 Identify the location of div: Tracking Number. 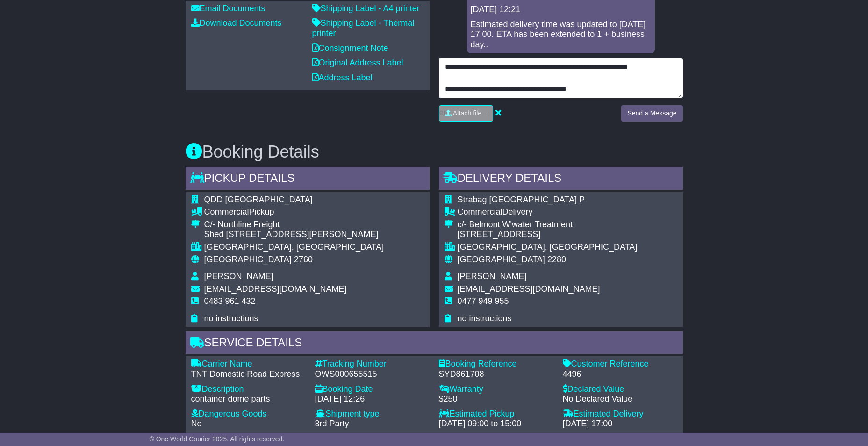
(372, 364).